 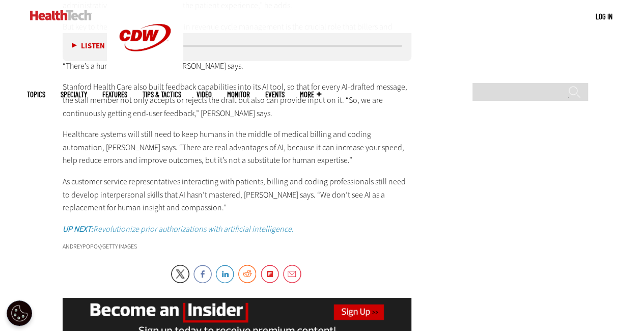 I want to click on div: AndreyPopov/Getty Images, so click(x=237, y=246).